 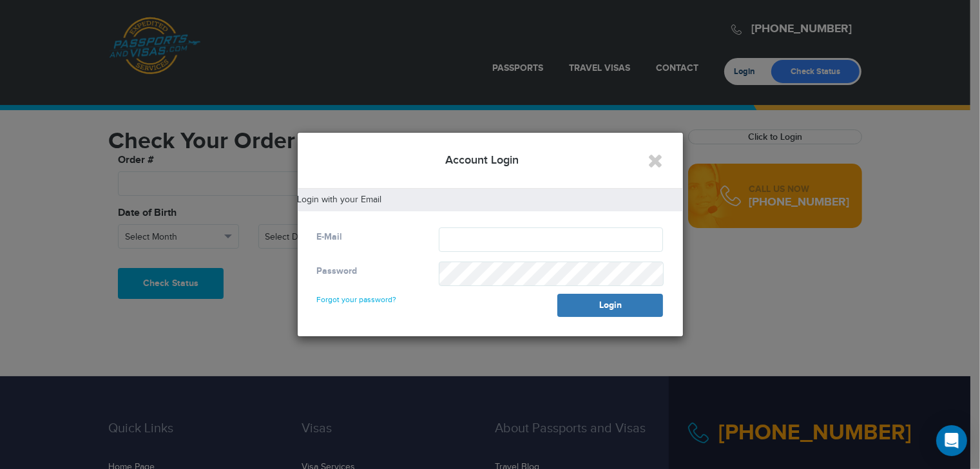 What do you see at coordinates (357, 294) in the screenshot?
I see `a: Forgot your password?` at bounding box center [357, 294].